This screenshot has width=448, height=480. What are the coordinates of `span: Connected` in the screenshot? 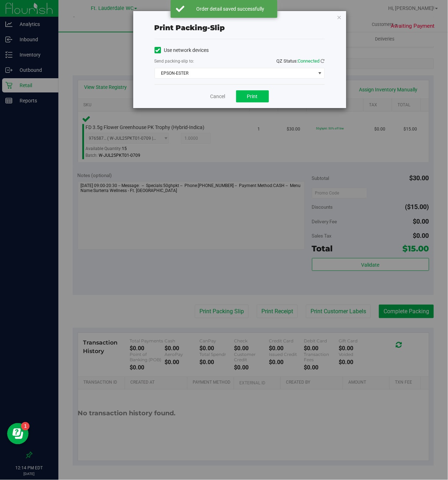 It's located at (308, 60).